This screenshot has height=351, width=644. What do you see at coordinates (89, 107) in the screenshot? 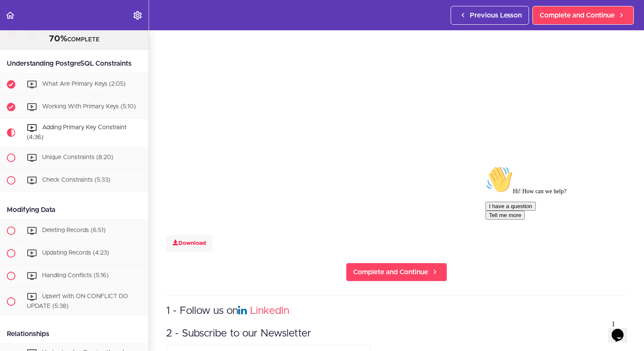
I see `span: Working With Primary Keys (5:10)` at bounding box center [89, 107].